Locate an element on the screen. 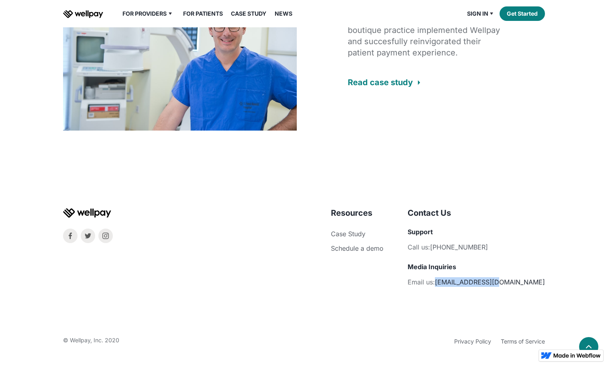  a: For Patients is located at coordinates (203, 14).